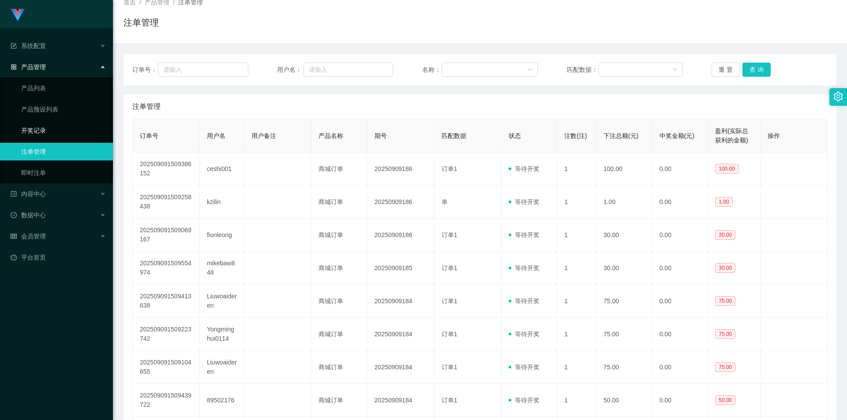 The image size is (847, 420). What do you see at coordinates (432, 70) in the screenshot?
I see `span: 名称：` at bounding box center [432, 70].